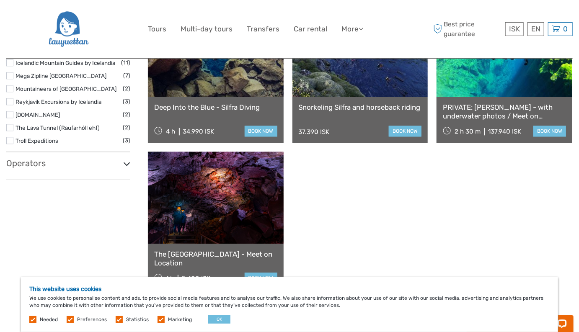 This screenshot has width=579, height=332. I want to click on span: 1 h, so click(170, 279).